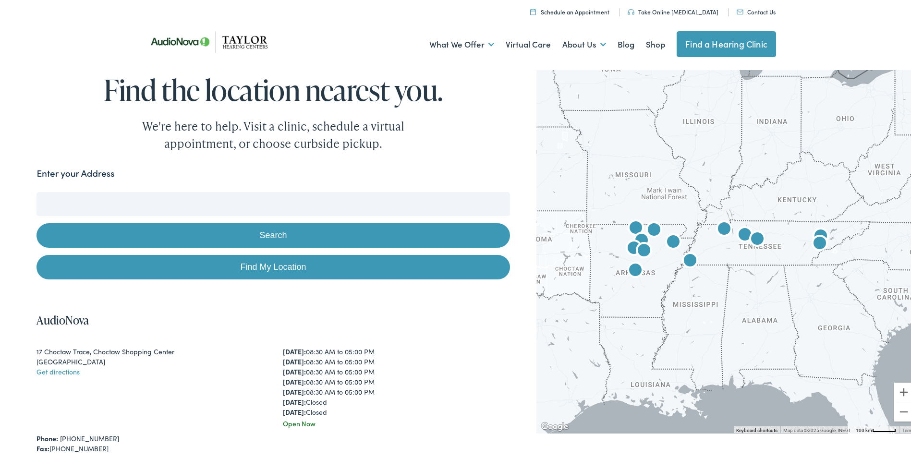 The height and width of the screenshot is (458, 911). Describe the element at coordinates (43, 447) in the screenshot. I see `strong: Fax:` at that location.